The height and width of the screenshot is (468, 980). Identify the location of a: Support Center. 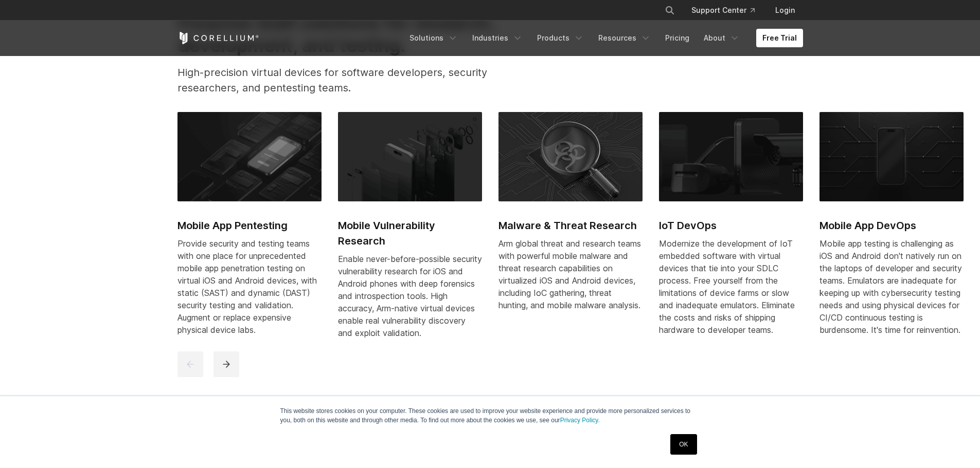
(722, 10).